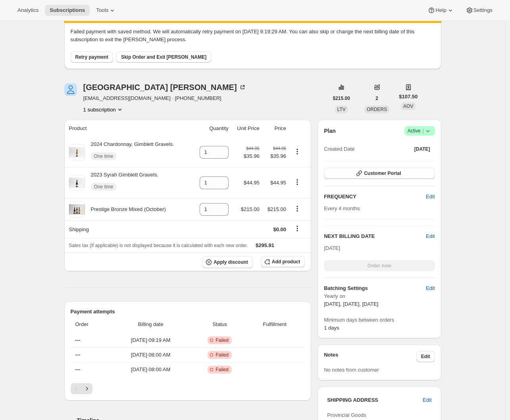 This screenshot has height=420, width=510. What do you see at coordinates (125, 210) in the screenshot?
I see `div: Prestige Bronze Mixed (October)` at bounding box center [125, 210].